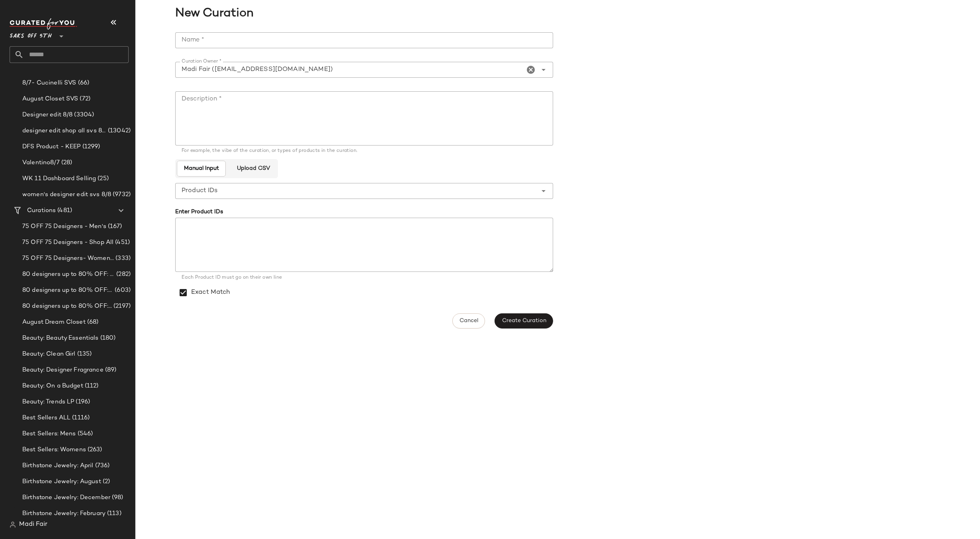 The height and width of the screenshot is (539, 980). I want to click on div: Each Product ID must go on their own line, so click(364, 278).